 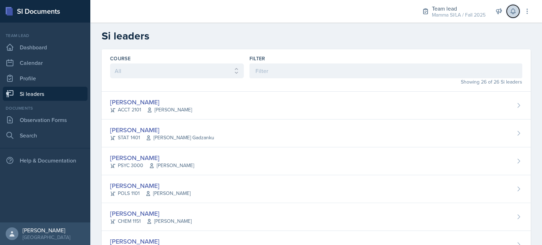 I want to click on input: Filter, so click(x=386, y=71).